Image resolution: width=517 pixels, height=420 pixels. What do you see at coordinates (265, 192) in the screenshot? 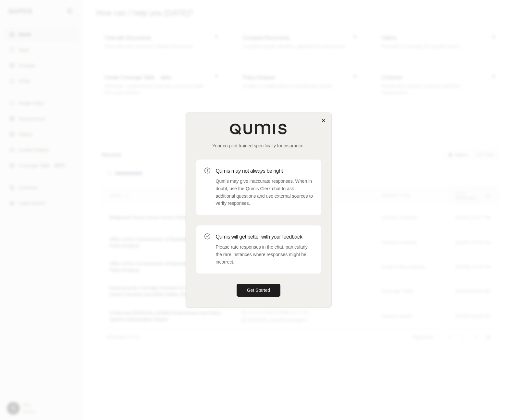
I see `p: Qumis may give inaccurate responses. When in doubt, use the Qumis Clerk chat to ask additional qu...` at bounding box center [265, 192].